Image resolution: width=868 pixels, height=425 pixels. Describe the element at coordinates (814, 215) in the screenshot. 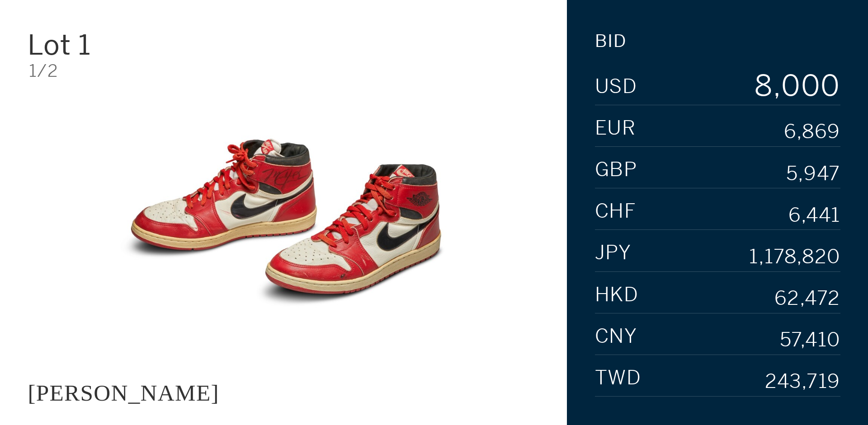

I see `div: 6,441` at that location.